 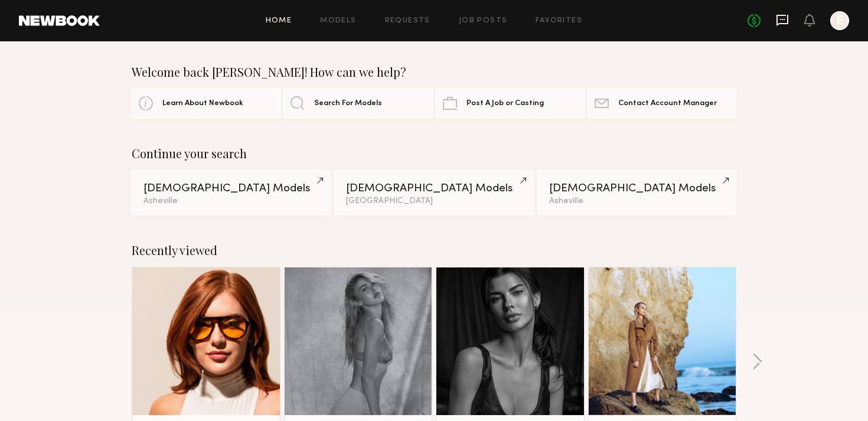 What do you see at coordinates (206, 103) in the screenshot?
I see `a: Learn About Newbook` at bounding box center [206, 103].